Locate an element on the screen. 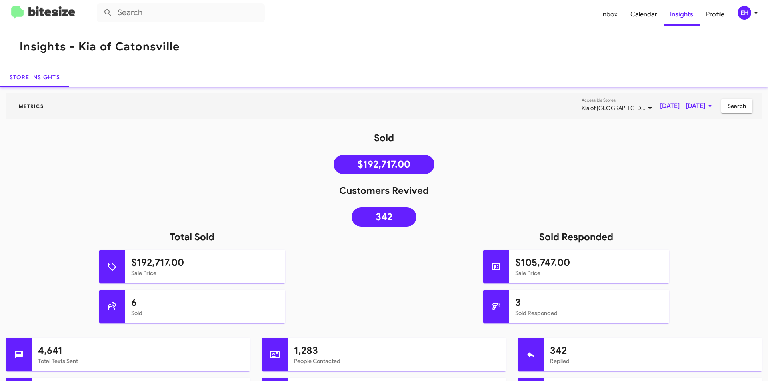  h1: $105,747.00 is located at coordinates (589, 263).